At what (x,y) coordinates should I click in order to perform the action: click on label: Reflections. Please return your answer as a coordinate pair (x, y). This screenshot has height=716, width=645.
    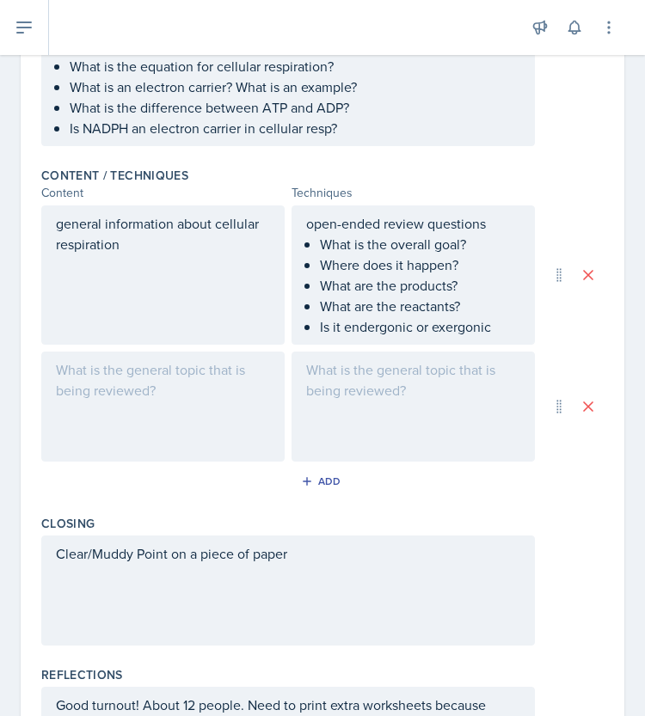
    Looking at the image, I should click on (82, 675).